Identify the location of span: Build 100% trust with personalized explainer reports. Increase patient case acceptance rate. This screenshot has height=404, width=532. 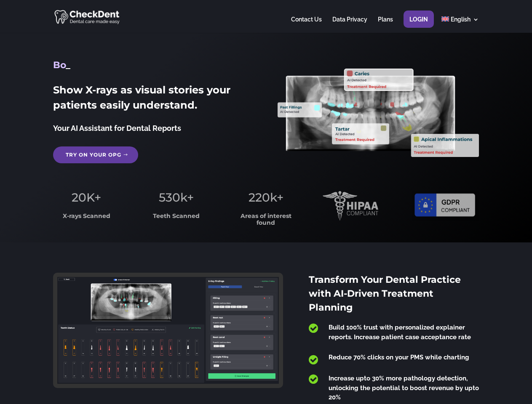
(400, 332).